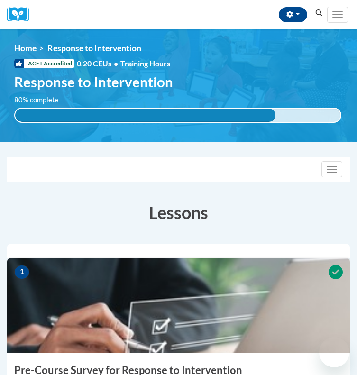 The image size is (357, 375). Describe the element at coordinates (25, 48) in the screenshot. I see `a: Home` at that location.